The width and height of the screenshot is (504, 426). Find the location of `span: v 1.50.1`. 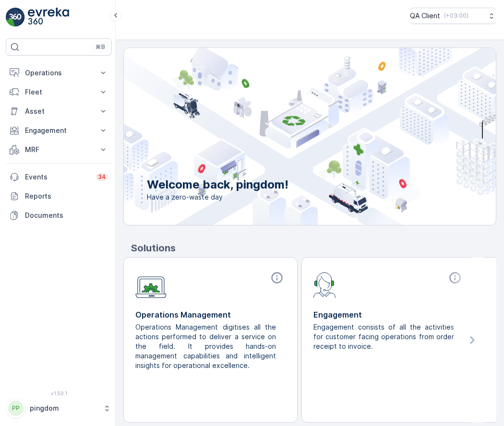

span: v 1.50.1 is located at coordinates (58, 393).